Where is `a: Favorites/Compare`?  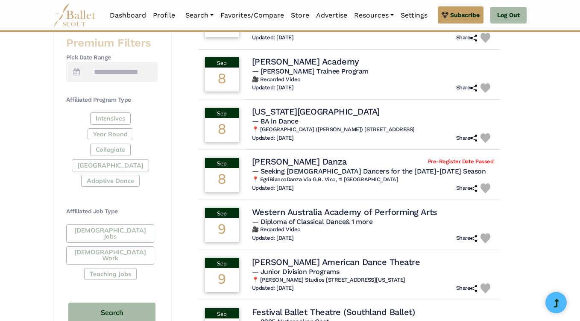
a: Favorites/Compare is located at coordinates (252, 15).